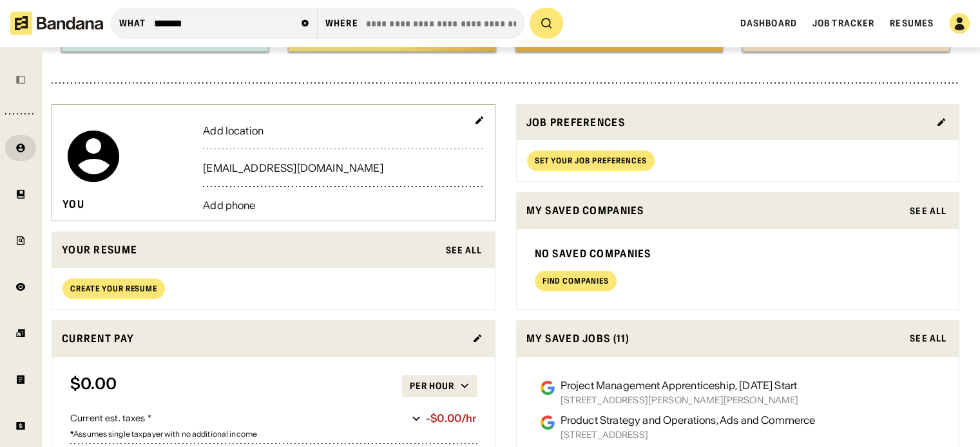  I want to click on a: Dashboard, so click(769, 23).